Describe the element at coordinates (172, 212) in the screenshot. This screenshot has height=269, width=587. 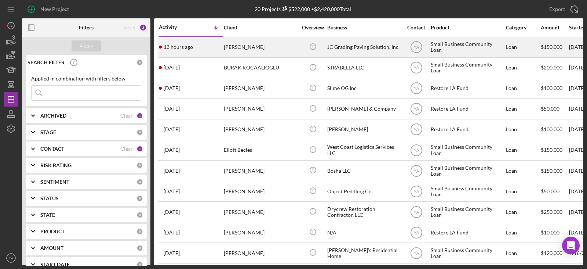
I see `time: 2025-08-29 21:41` at that location.